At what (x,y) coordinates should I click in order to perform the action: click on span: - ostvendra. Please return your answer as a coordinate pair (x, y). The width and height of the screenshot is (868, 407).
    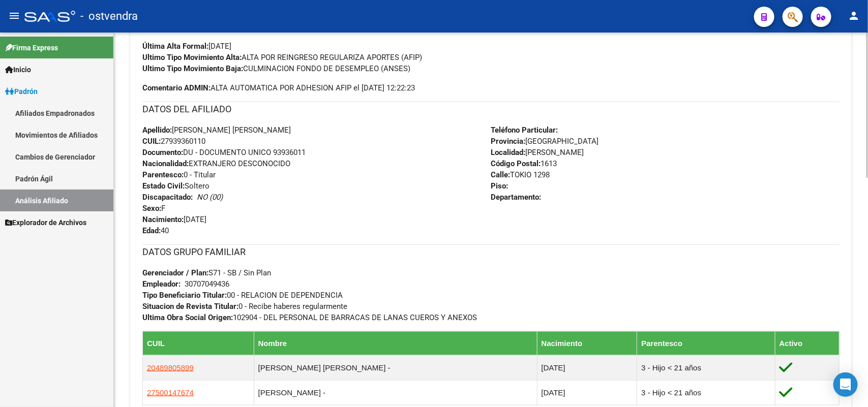
    Looking at the image, I should click on (109, 17).